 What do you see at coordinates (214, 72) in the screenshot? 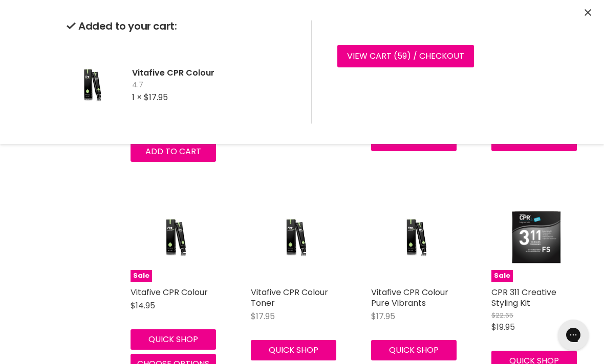
I see `h2: Vitafive CPR Colour` at bounding box center [214, 72].